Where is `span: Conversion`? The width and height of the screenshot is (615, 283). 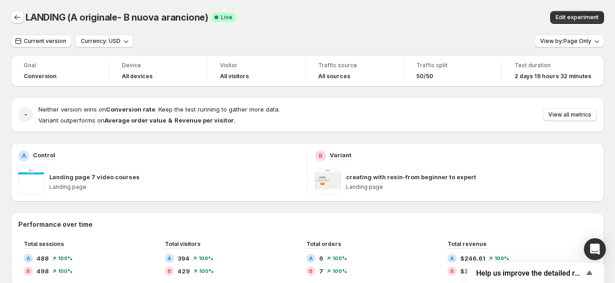
span: Conversion is located at coordinates (40, 76).